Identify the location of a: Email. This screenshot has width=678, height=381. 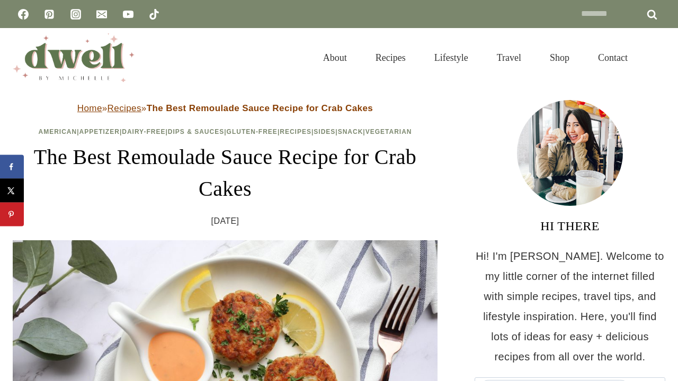
(102, 14).